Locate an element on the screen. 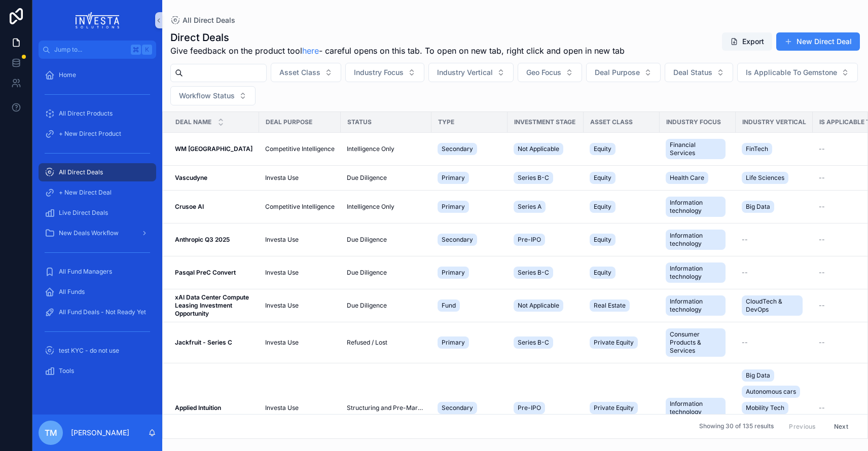  a: New Direct Deal is located at coordinates (818, 42).